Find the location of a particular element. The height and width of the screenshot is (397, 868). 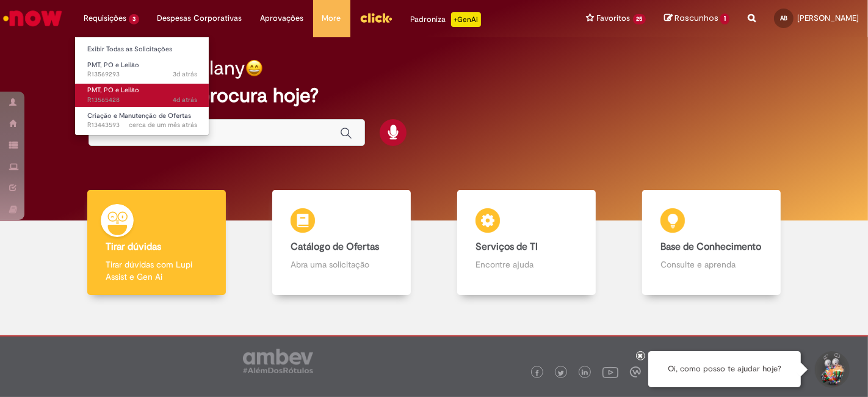

img: logo_footer_twitter.png is located at coordinates (561, 373).